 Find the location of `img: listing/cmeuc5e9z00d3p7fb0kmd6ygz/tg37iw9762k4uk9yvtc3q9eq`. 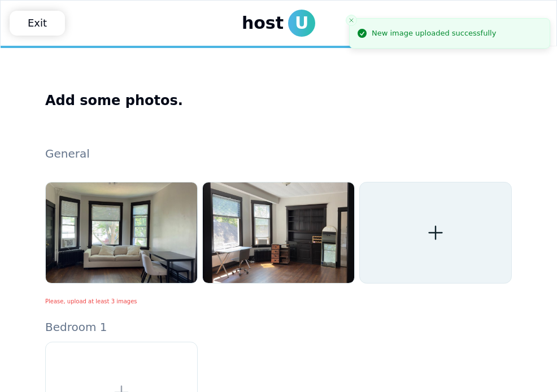

img: listing/cmeuc5e9z00d3p7fb0kmd6ygz/tg37iw9762k4uk9yvtc3q9eq is located at coordinates (121, 233).